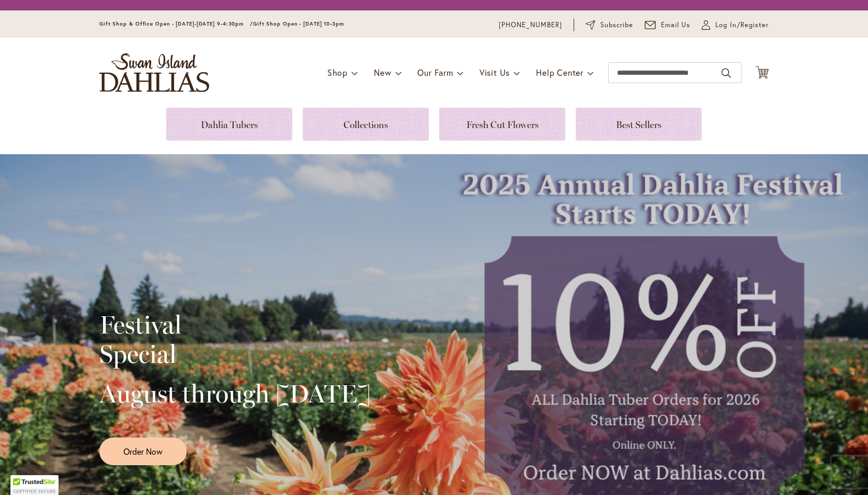 The image size is (868, 495). I want to click on a: store logo, so click(154, 73).